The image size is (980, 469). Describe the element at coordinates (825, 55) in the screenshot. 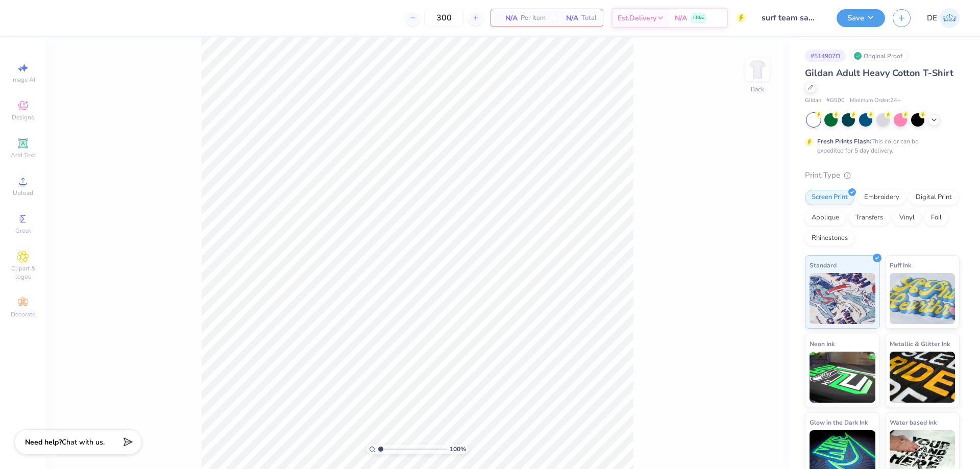

I see `div: # 514907O` at that location.